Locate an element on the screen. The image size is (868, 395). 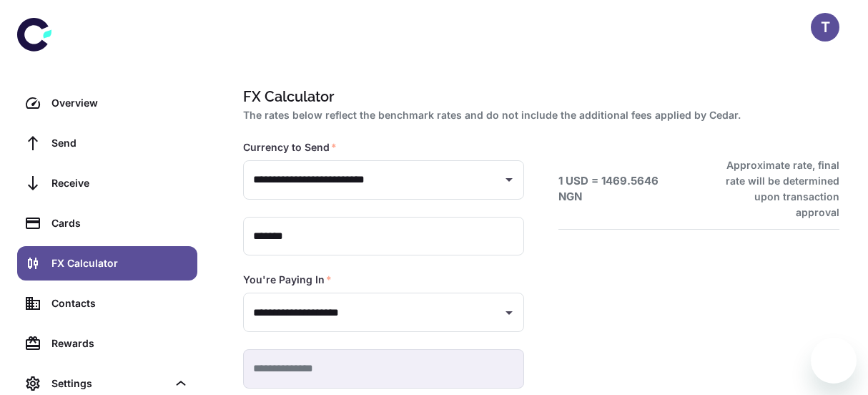
div: Rewards is located at coordinates (120, 343).